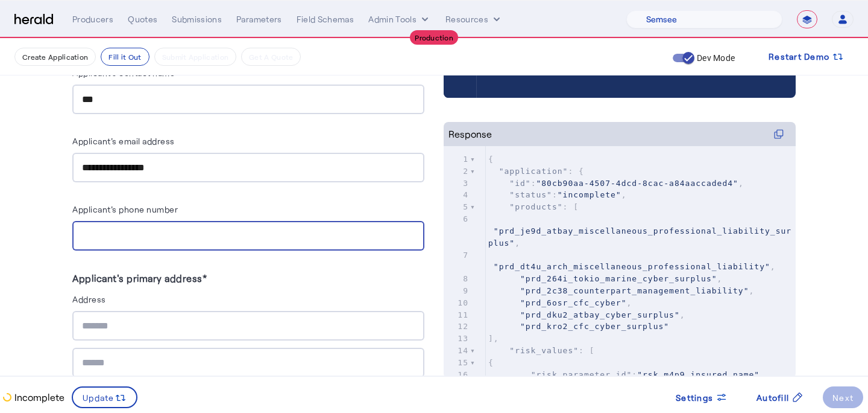 The width and height of the screenshot is (868, 413). What do you see at coordinates (698, 374) in the screenshot?
I see `span: "rsk_m4p9_insured_name"` at bounding box center [698, 374].